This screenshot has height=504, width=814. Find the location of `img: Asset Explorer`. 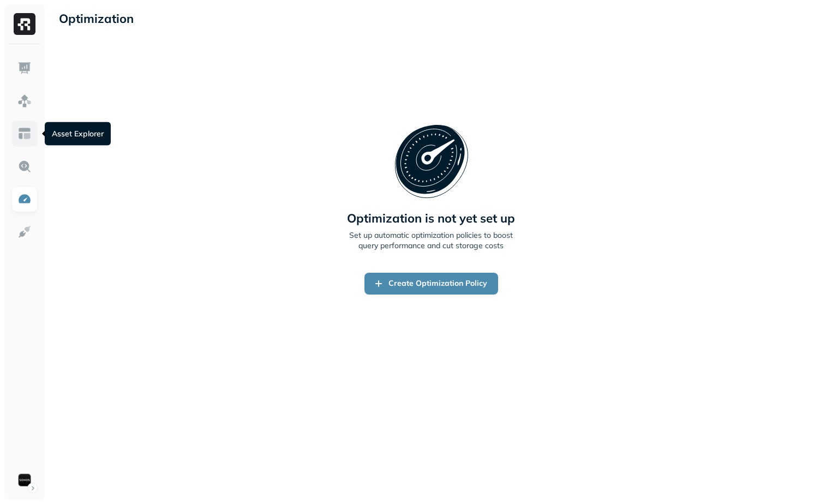

img: Asset Explorer is located at coordinates (25, 133).